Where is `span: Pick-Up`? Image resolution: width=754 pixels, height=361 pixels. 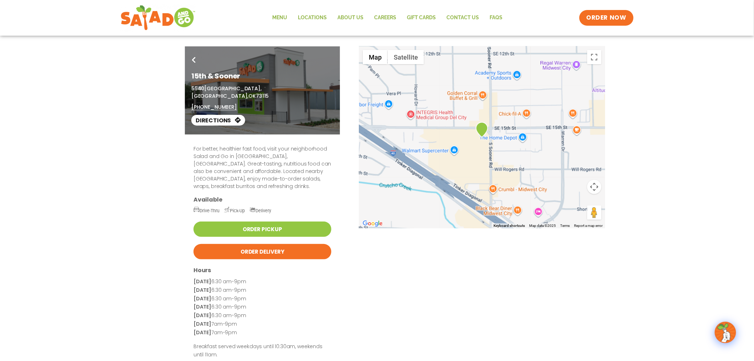 span: Pick-Up is located at coordinates (234, 210).